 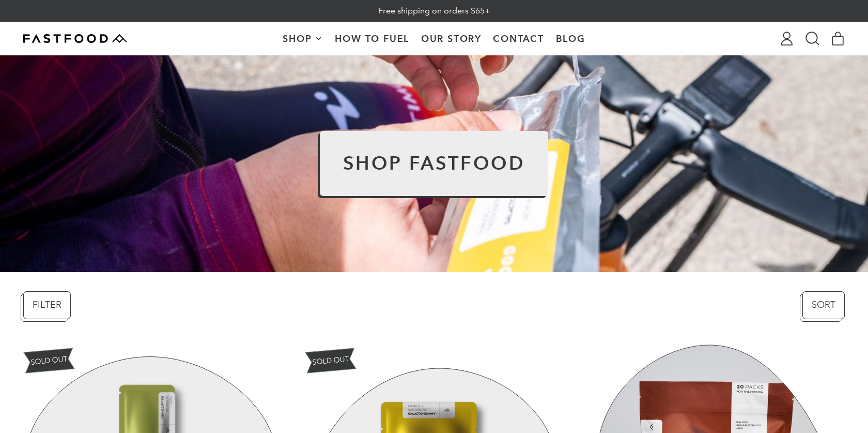 What do you see at coordinates (75, 39) in the screenshot?
I see `a: Fastfood` at bounding box center [75, 39].